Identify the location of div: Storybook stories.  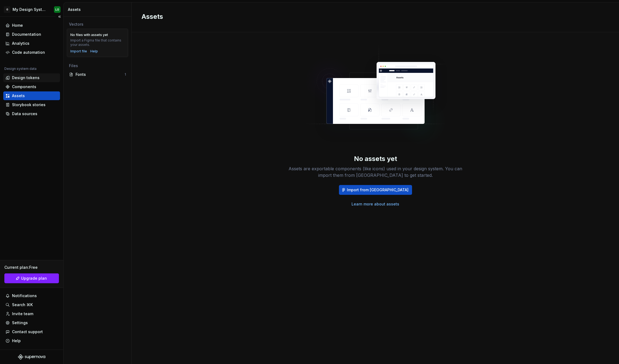
(29, 105).